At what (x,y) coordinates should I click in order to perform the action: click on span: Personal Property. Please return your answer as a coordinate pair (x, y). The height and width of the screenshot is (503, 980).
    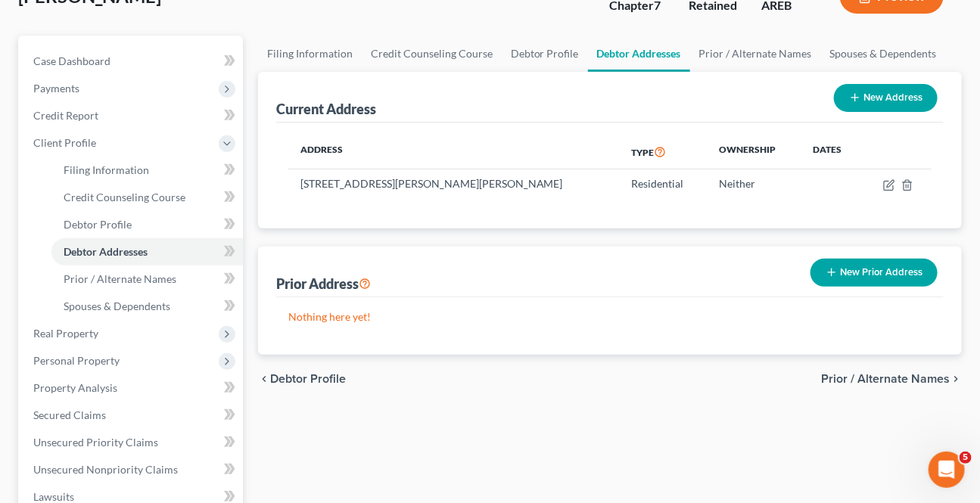
    Looking at the image, I should click on (76, 360).